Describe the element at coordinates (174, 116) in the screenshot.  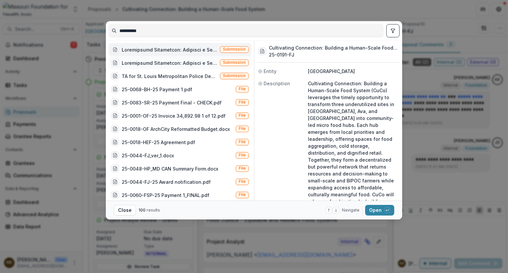
I see `div: 25-0001-OF-25 Invoice 34,892.98 1 of 12.pdf` at that location.